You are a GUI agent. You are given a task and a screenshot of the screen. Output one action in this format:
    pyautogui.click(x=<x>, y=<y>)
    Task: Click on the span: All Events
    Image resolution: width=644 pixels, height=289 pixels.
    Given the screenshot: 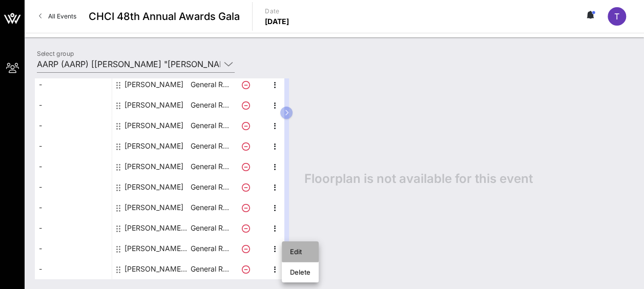 What is the action you would take?
    pyautogui.click(x=62, y=16)
    